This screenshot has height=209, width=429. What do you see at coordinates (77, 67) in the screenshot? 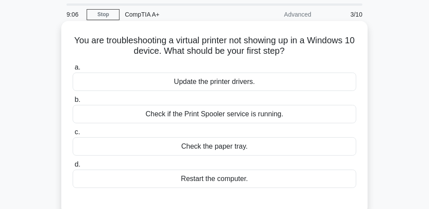
I see `span: a.` at bounding box center [77, 67].